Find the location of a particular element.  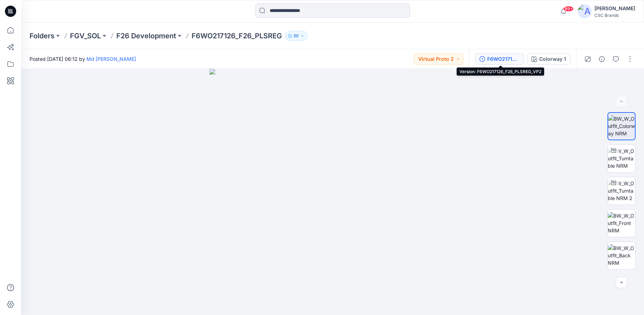

img: BW_W_Outfit_Turntable NRM 2 is located at coordinates (622, 191).